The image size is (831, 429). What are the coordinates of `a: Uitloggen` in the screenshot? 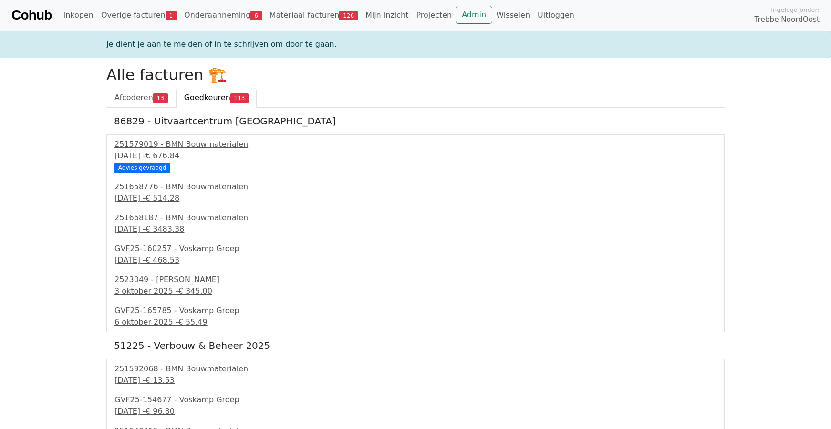 It's located at (556, 15).